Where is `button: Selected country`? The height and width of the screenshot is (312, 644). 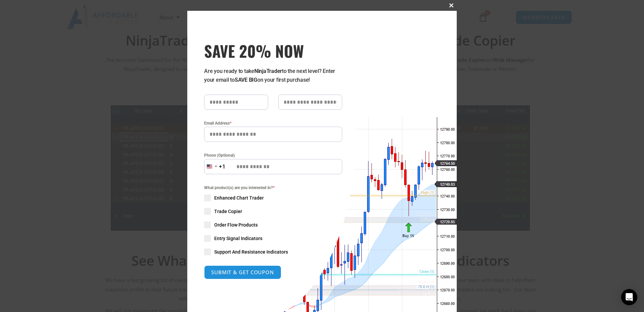 button: Selected country is located at coordinates (215, 166).